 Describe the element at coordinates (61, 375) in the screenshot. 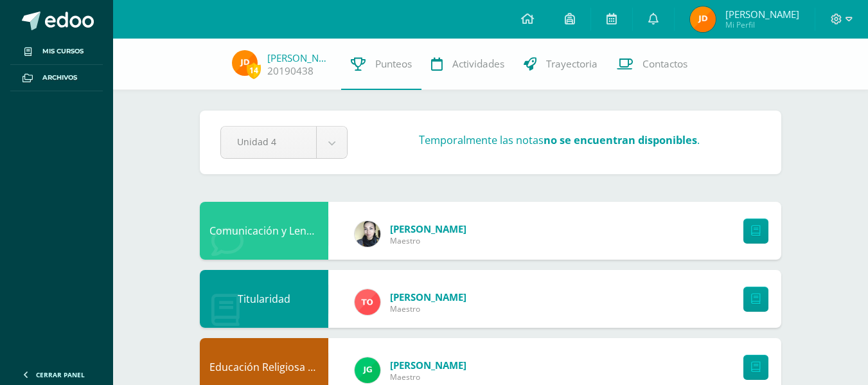

I see `span: Cerrar panel` at that location.